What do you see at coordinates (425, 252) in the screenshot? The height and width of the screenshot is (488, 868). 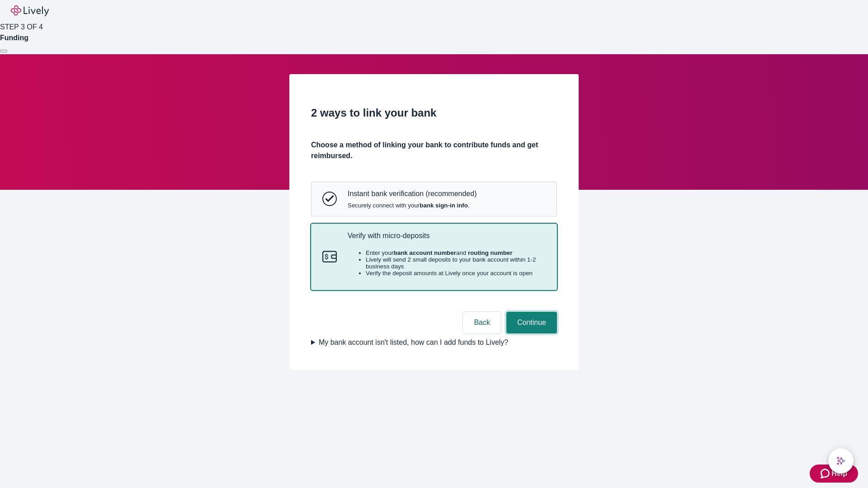 I see `strong: bank account number` at bounding box center [425, 252].